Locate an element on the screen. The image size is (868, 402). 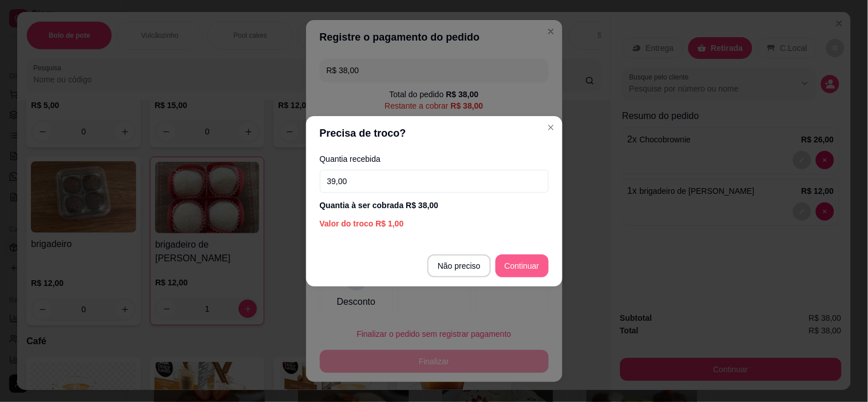
div: Quantia à ser cobrada R$ 38,00 is located at coordinates (434, 205).